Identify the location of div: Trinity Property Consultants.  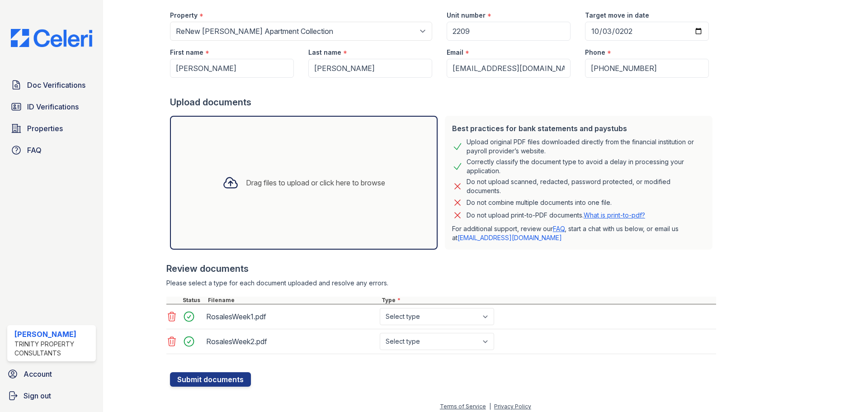
(53, 348).